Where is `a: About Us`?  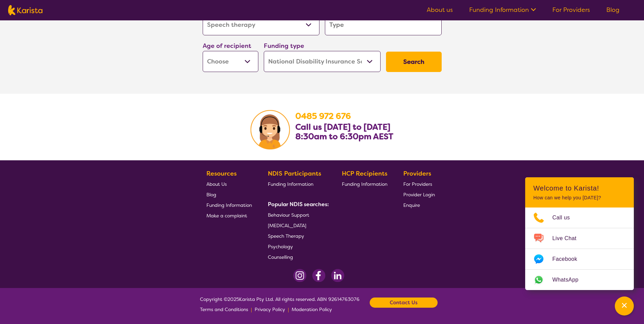 a: About Us is located at coordinates (229, 184).